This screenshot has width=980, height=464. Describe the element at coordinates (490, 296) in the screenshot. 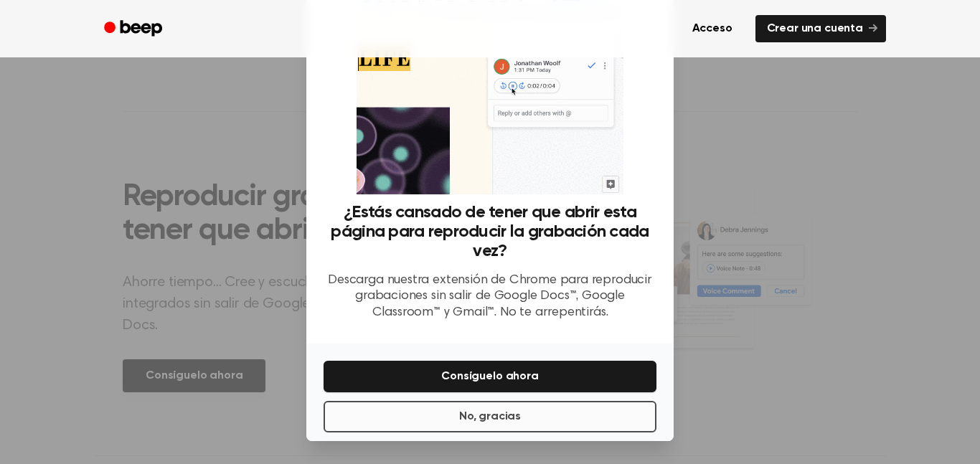

I see `font: Descarga nuestra extensión de Chrome para reproducir grabaciones sin salir de Google Docs™, Googl...` at that location.